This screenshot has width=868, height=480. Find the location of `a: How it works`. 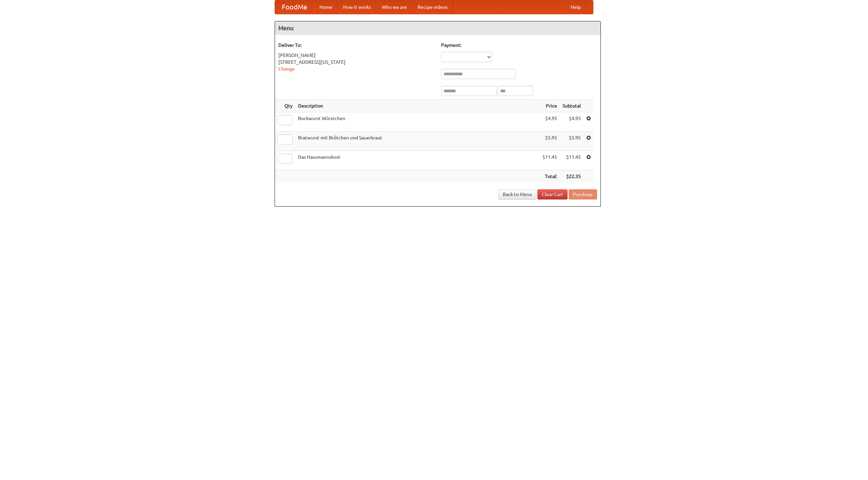

a: How it works is located at coordinates (357, 7).